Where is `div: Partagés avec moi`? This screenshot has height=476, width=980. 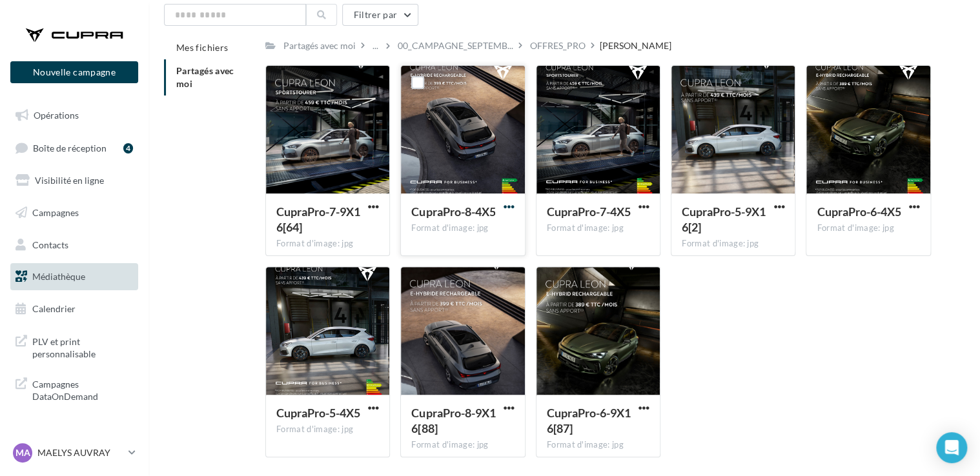 div: Partagés avec moi is located at coordinates (320, 45).